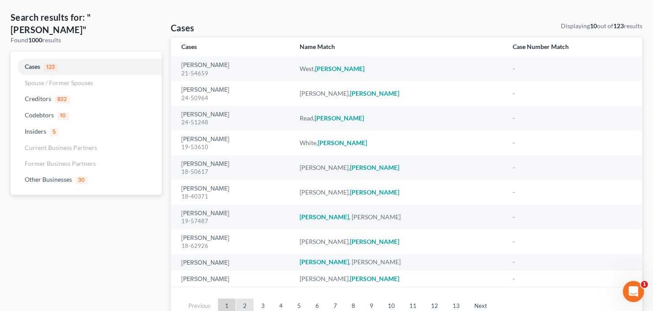 This screenshot has height=311, width=653. What do you see at coordinates (32, 66) in the screenshot?
I see `span: Cases` at bounding box center [32, 66].